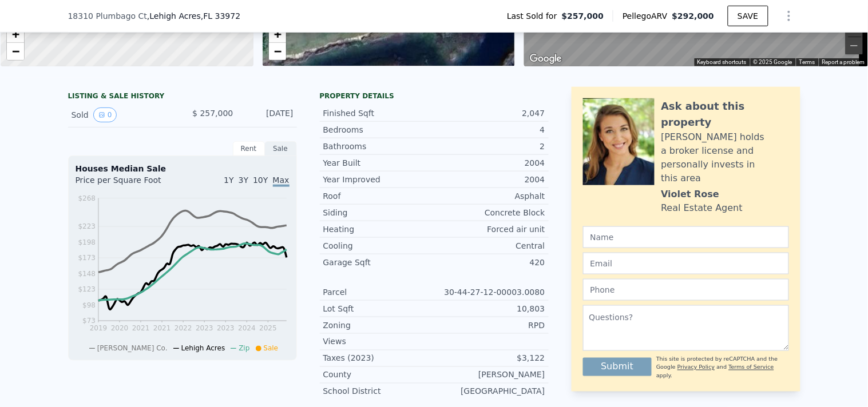  Describe the element at coordinates (534, 16) in the screenshot. I see `span: Last Sold for` at that location.